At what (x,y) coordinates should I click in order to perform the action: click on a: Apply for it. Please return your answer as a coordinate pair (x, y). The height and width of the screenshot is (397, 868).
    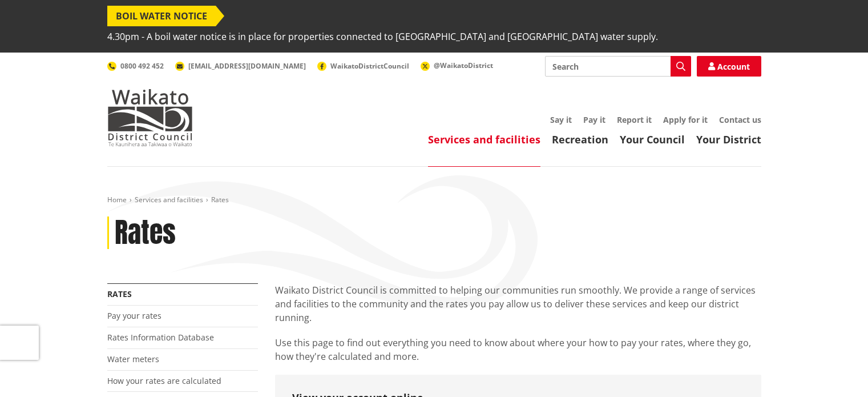
    Looking at the image, I should click on (685, 119).